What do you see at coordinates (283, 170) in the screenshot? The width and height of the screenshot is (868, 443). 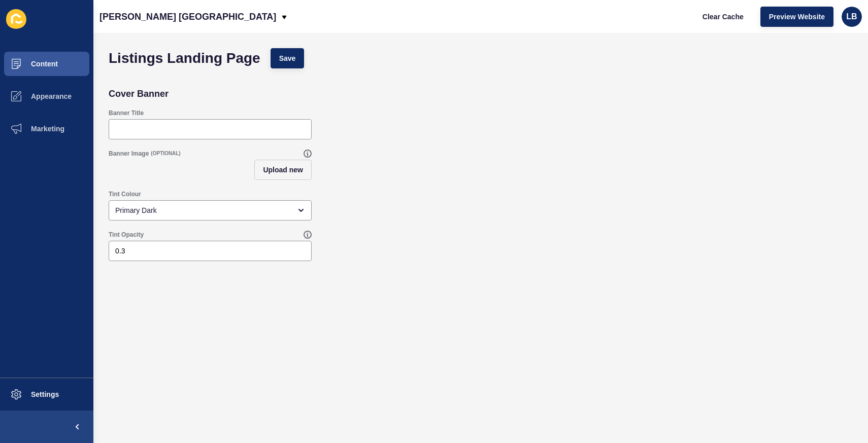 I see `span: Upload new` at bounding box center [283, 170].